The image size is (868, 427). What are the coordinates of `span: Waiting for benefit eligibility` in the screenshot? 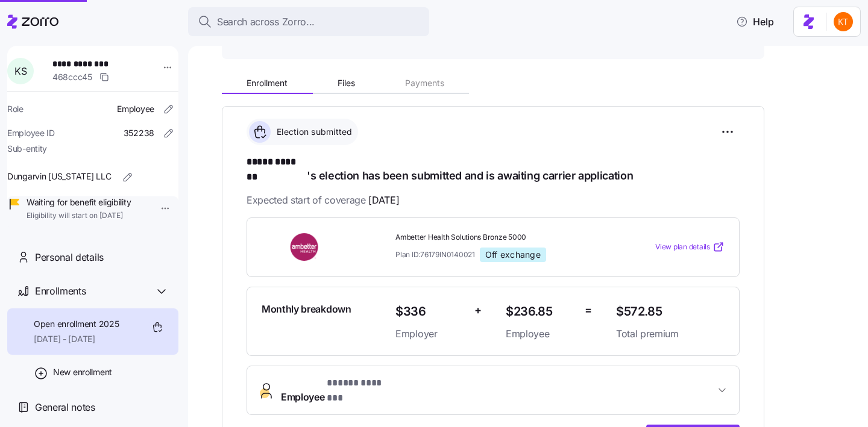 It's located at (78, 202).